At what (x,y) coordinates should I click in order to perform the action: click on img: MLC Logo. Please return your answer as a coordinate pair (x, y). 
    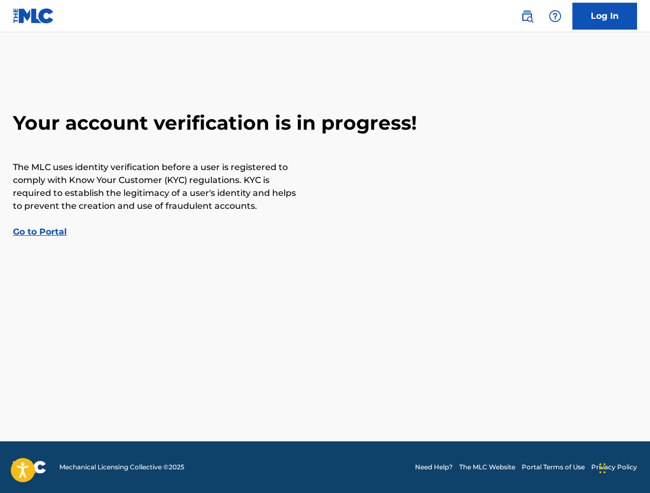
    Looking at the image, I should click on (33, 16).